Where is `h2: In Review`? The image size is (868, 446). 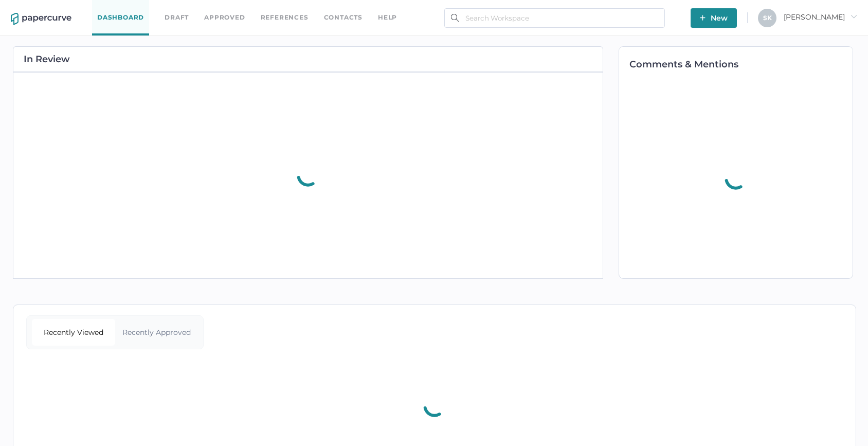
h2: In Review is located at coordinates (47, 59).